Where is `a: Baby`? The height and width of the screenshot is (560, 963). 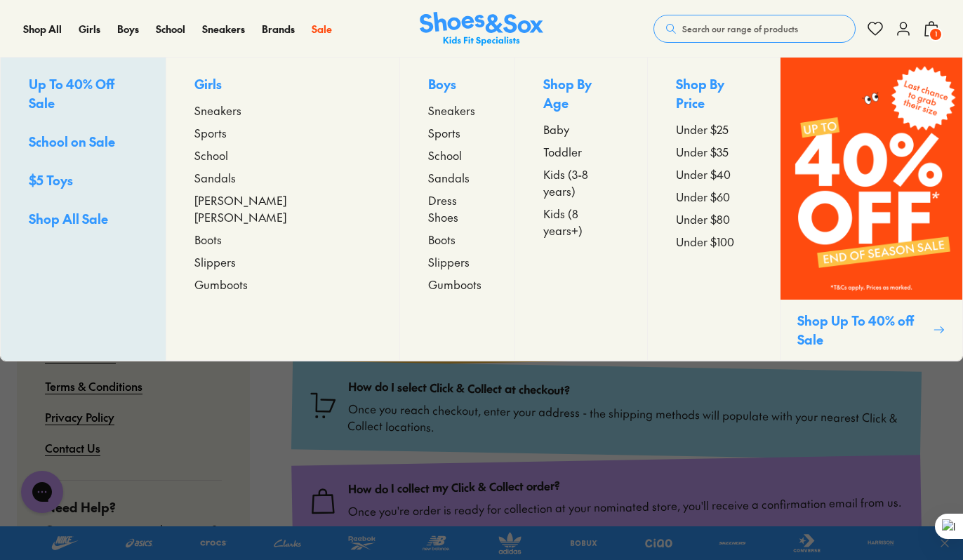 a: Baby is located at coordinates (581, 129).